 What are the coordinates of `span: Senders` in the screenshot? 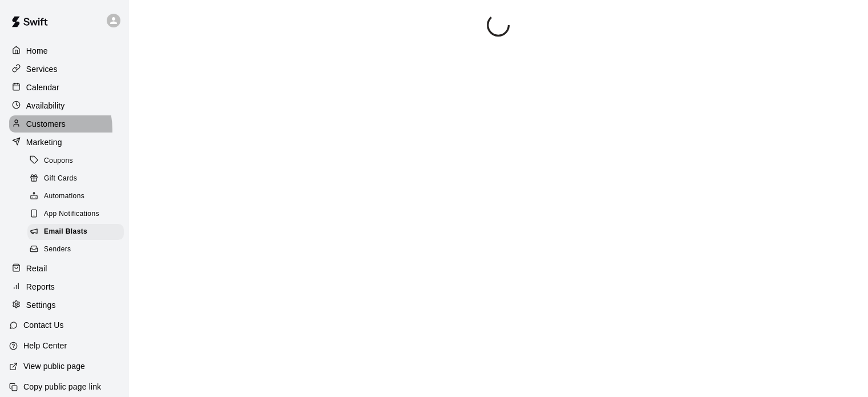 It's located at (58, 250).